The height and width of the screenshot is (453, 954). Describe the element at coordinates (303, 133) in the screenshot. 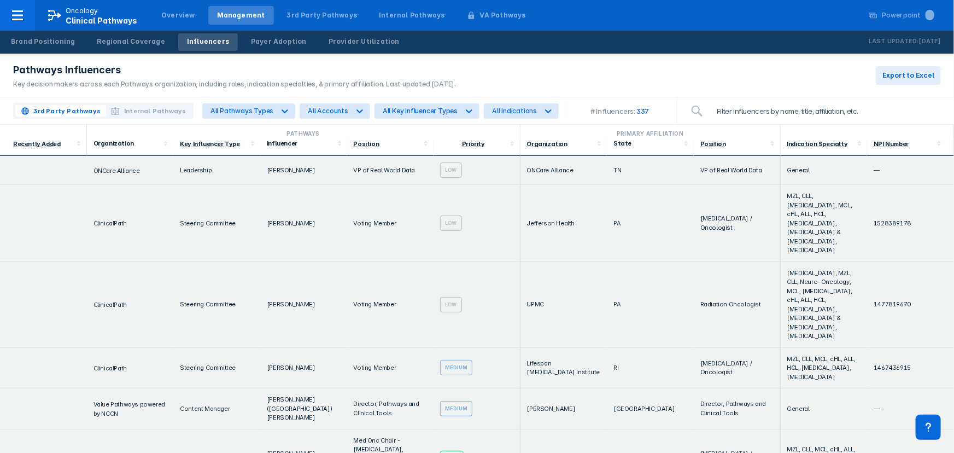

I see `div: Pathways` at that location.